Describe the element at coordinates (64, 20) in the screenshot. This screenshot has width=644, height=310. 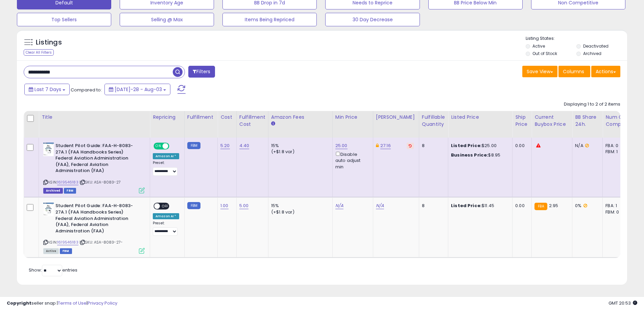
I see `button: Top Sellers` at that location.